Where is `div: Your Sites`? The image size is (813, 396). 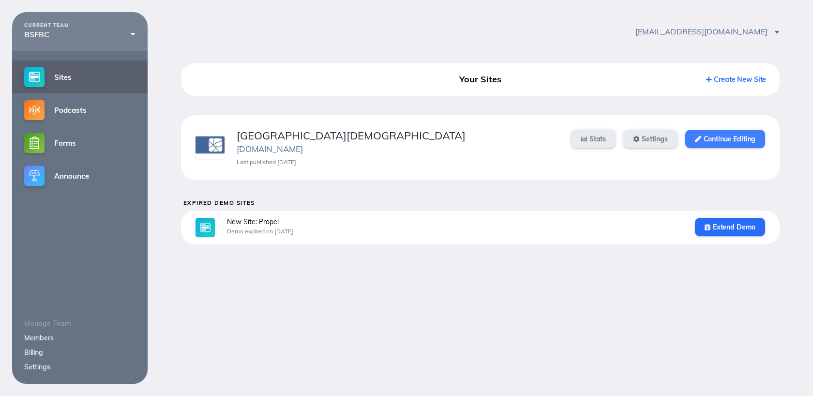 div: Your Sites is located at coordinates (481, 79).